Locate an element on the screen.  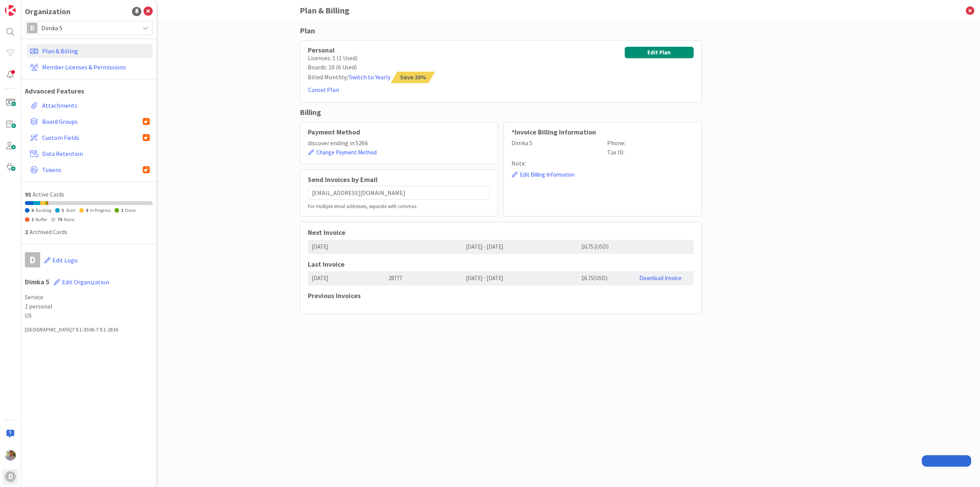
button: Change Payment Method is located at coordinates (342, 152).